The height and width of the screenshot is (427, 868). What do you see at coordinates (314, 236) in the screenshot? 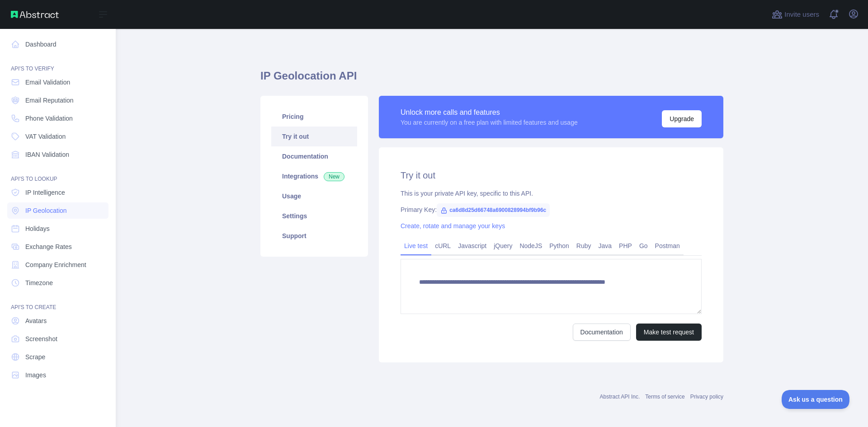
I see `a: Support` at bounding box center [314, 236].